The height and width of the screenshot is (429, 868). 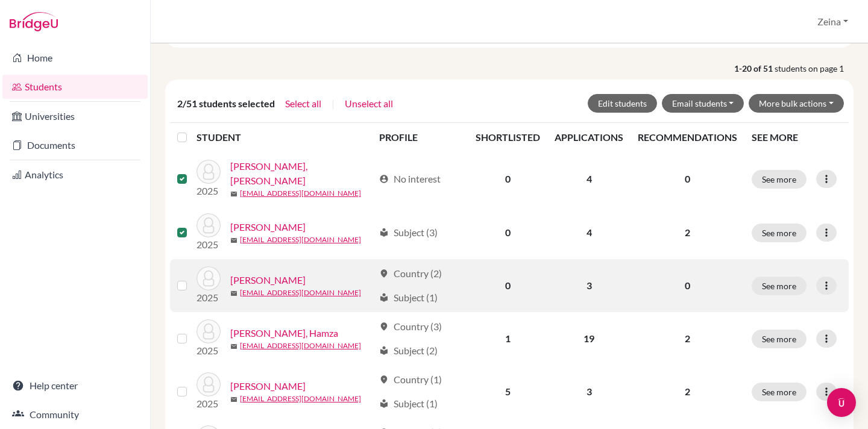 What do you see at coordinates (408, 233) in the screenshot?
I see `div: Subject (3)` at bounding box center [408, 233].